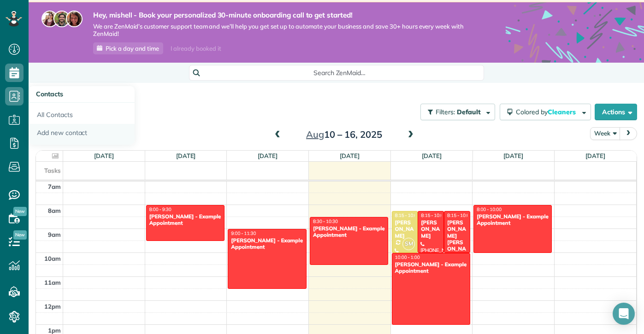 The image size is (644, 334). What do you see at coordinates (547, 112) in the screenshot?
I see `span: Colored by` at bounding box center [547, 112].